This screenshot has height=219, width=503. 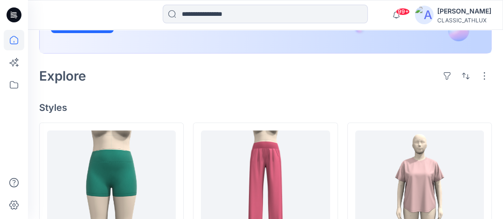 What do you see at coordinates (424, 15) in the screenshot?
I see `img: avatar` at bounding box center [424, 15].